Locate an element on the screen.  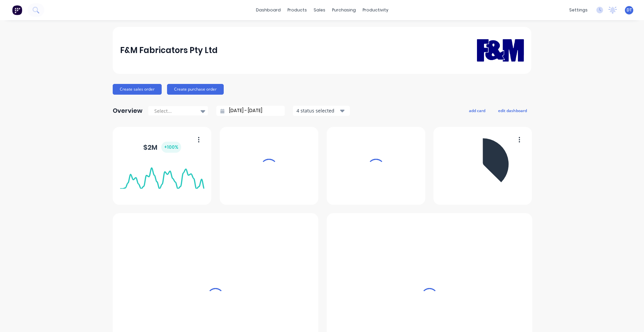
div: settings is located at coordinates (578, 10).